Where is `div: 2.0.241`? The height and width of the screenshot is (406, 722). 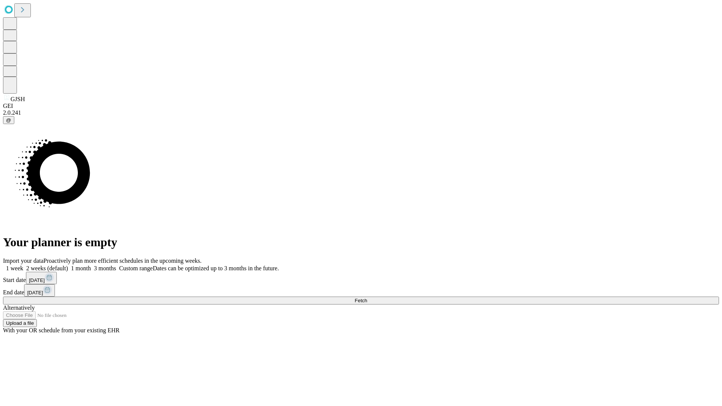 div: 2.0.241 is located at coordinates (361, 113).